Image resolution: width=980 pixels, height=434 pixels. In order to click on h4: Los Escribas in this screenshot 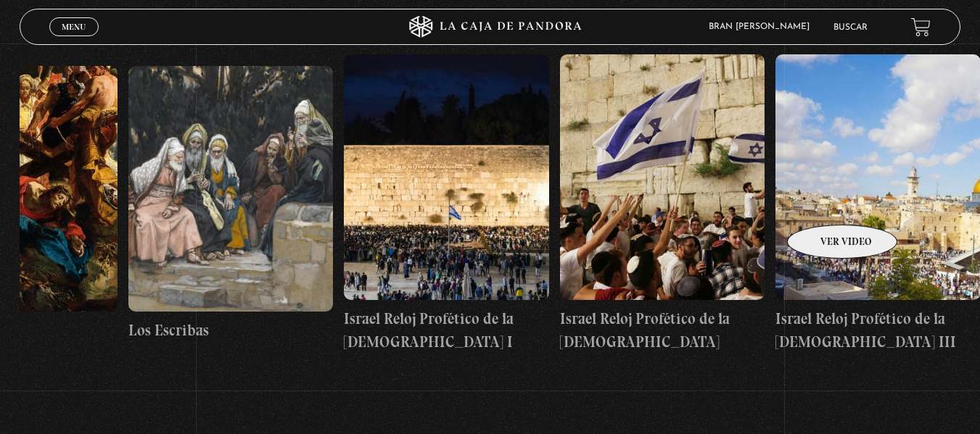, I will do `click(231, 331)`.